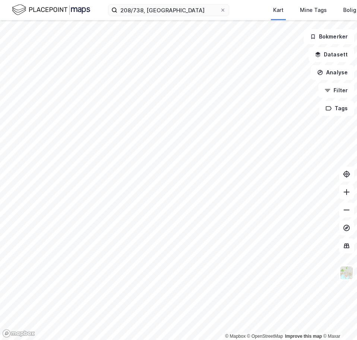 This screenshot has height=340, width=357. Describe the element at coordinates (347, 272) in the screenshot. I see `img: Z` at that location.